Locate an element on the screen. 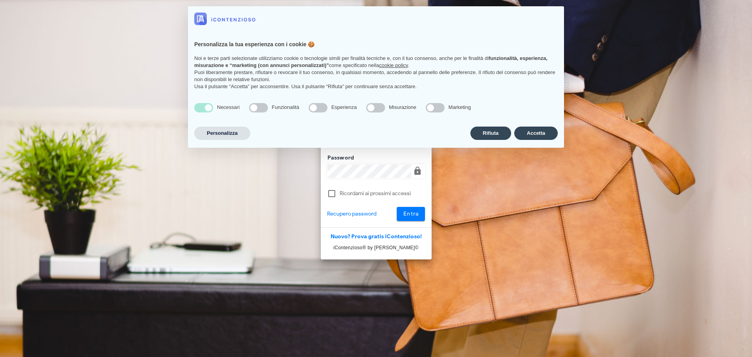 Image resolution: width=752 pixels, height=357 pixels. button: Accetta is located at coordinates (535, 133).